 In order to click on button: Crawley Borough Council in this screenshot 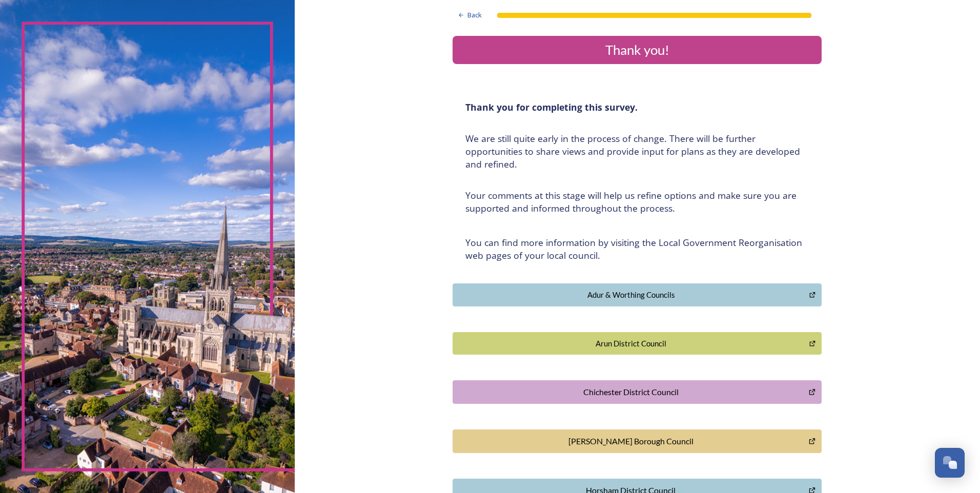, I will do `click(637, 441)`.